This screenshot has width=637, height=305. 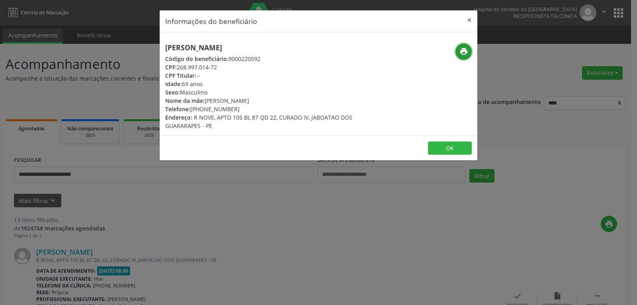 What do you see at coordinates (185, 100) in the screenshot?
I see `span: Nome da mãe:` at bounding box center [185, 100].